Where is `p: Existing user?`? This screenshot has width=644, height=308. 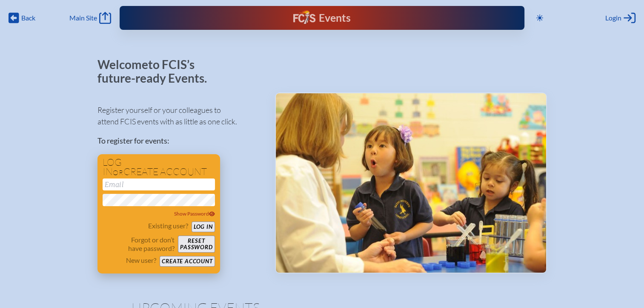
p: Existing user? is located at coordinates (168, 226).